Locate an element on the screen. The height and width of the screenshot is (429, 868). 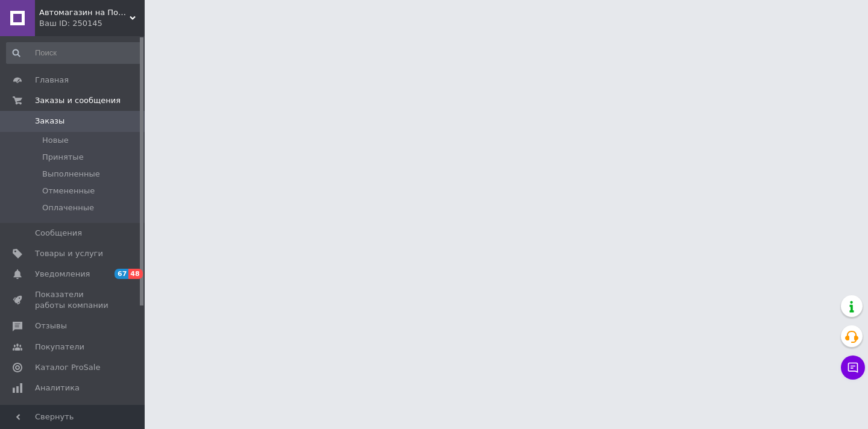
span: Заказы is located at coordinates (49, 121).